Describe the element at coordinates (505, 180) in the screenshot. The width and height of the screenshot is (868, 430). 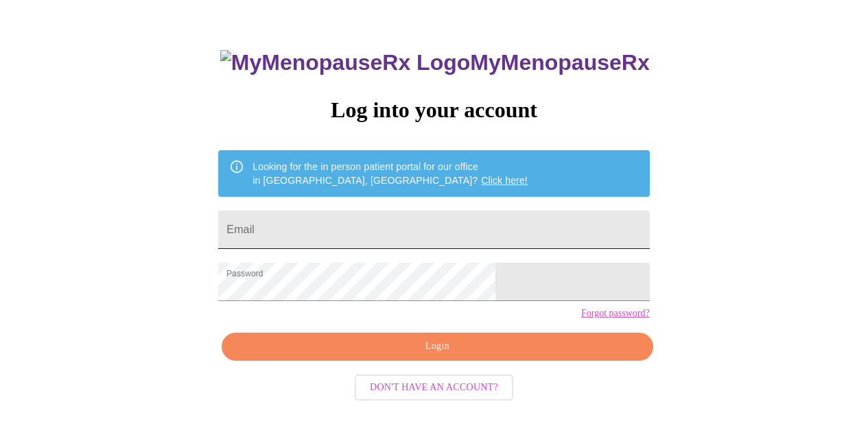
I see `a: Click here!` at that location.